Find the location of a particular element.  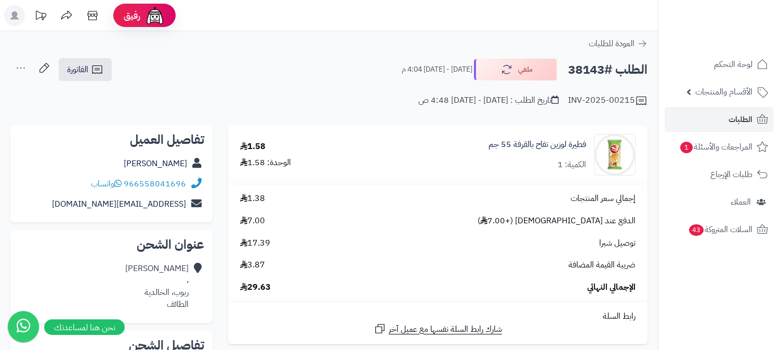

span: لوحة التحكم is located at coordinates (733, 64).